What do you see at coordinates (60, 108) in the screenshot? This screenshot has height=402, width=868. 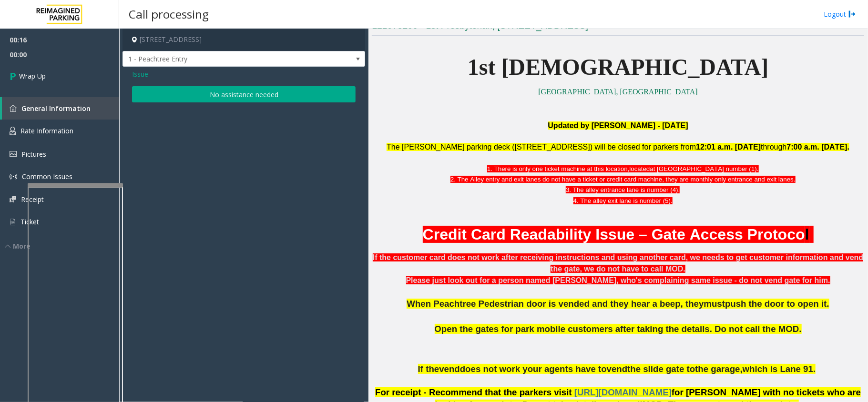 I see `a: General Information` at bounding box center [60, 108].